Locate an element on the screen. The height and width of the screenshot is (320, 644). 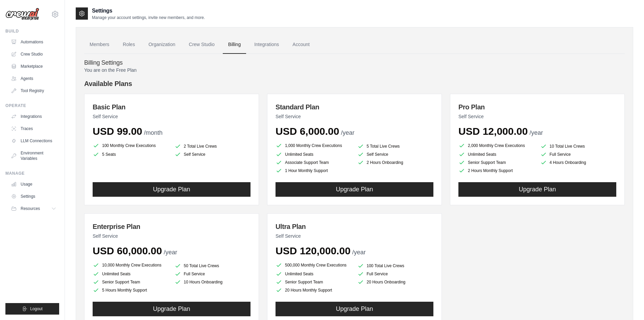
a: Organization is located at coordinates (162, 45).